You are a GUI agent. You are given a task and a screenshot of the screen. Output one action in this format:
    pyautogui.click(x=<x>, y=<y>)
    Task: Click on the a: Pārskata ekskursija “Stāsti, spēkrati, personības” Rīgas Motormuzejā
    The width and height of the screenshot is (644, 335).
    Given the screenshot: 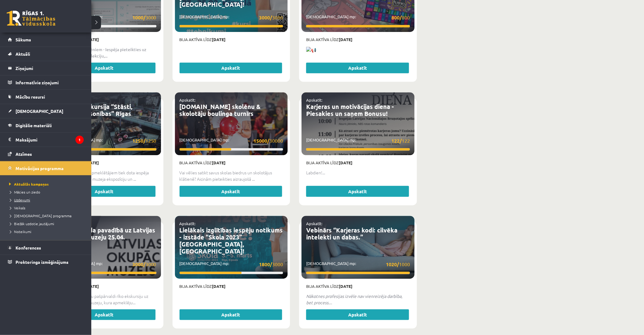 What is the action you would take?
    pyautogui.click(x=93, y=113)
    